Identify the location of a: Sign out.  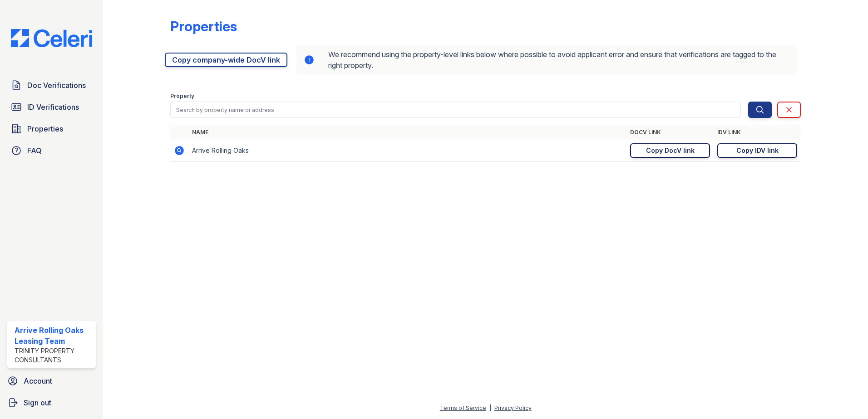
(51, 403).